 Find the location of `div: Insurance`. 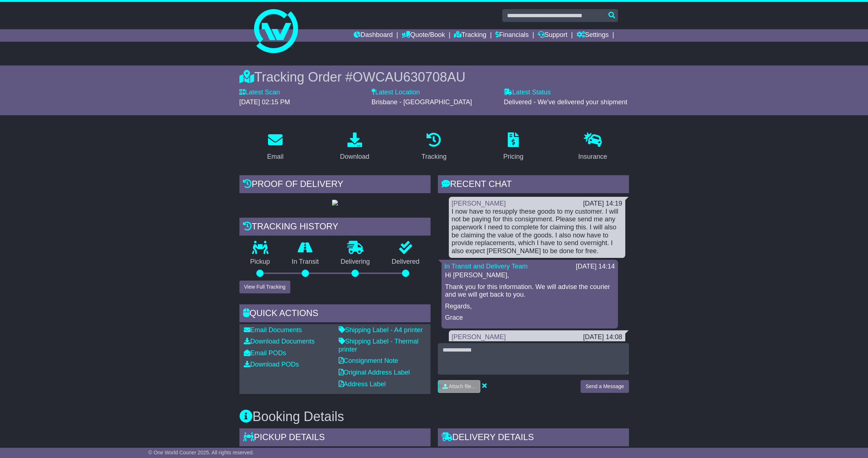

div: Insurance is located at coordinates (593, 156).